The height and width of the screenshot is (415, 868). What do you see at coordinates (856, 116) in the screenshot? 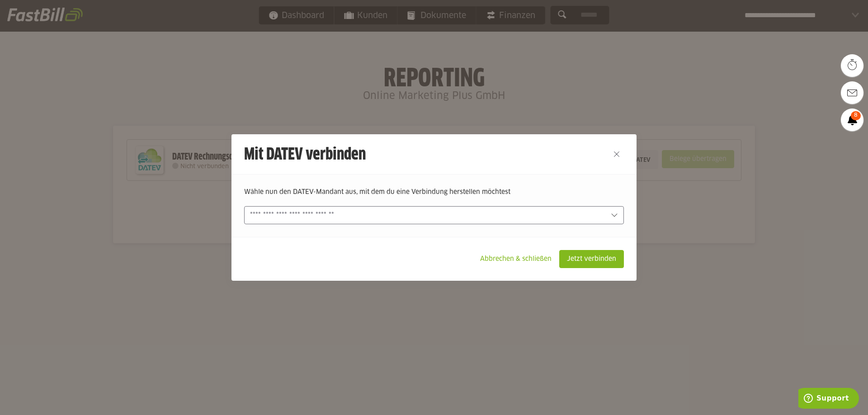
I see `span: 8` at bounding box center [856, 116].